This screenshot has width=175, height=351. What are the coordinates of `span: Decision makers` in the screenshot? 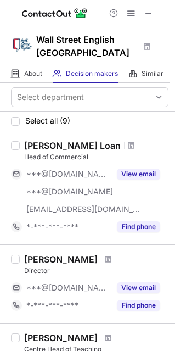 It's located at (92, 74).